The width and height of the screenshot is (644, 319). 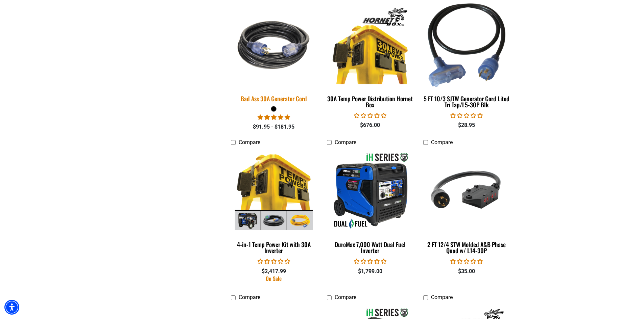 I want to click on div: 30A Temp Power Distribution Hornet Box, so click(x=370, y=102).